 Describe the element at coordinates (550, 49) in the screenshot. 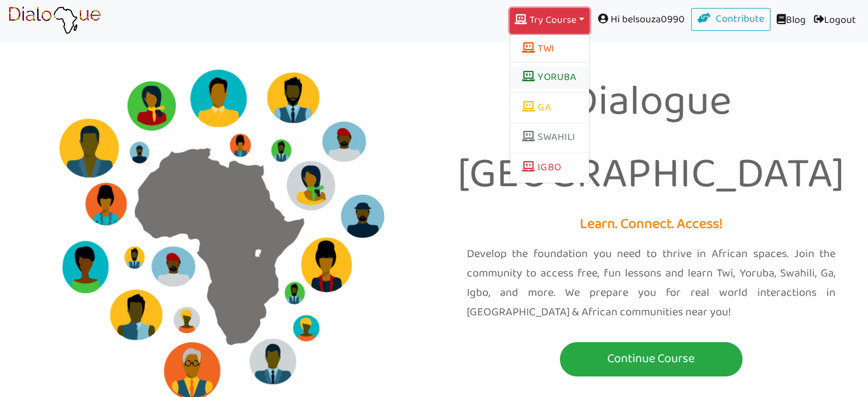

I see `button: TWI` at that location.